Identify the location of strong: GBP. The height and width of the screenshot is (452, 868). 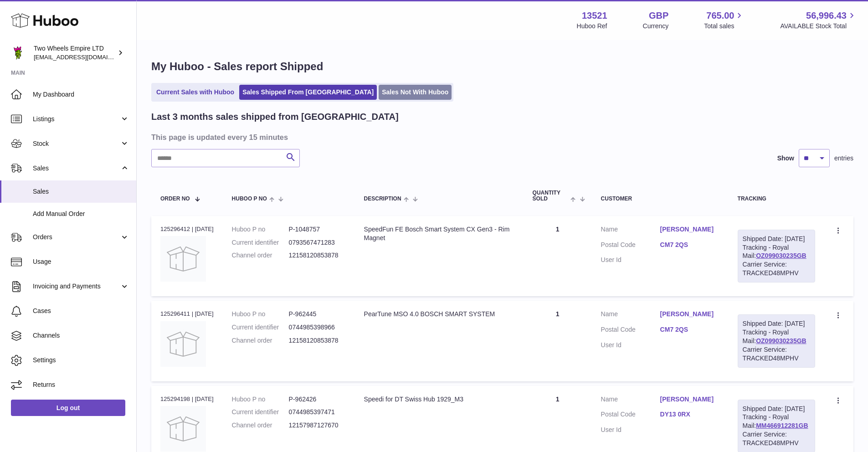
(659, 15).